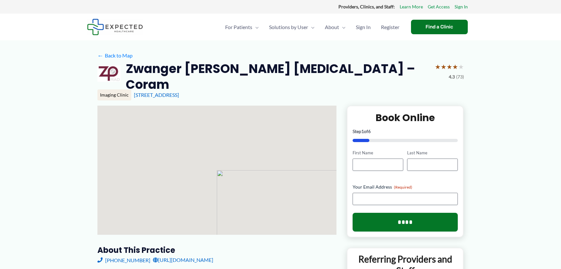 The width and height of the screenshot is (561, 269). I want to click on div: Find a Clinic, so click(440, 27).